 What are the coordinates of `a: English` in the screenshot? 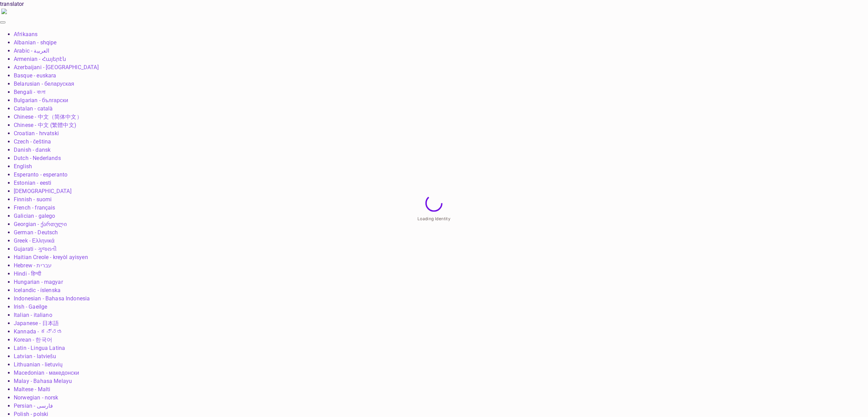 It's located at (23, 166).